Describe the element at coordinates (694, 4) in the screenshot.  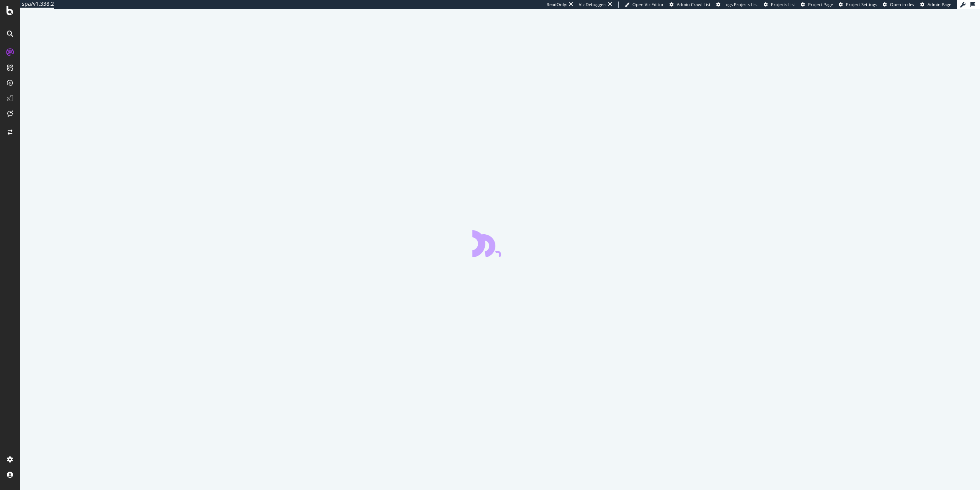
I see `span: Admin Crawl List` at that location.